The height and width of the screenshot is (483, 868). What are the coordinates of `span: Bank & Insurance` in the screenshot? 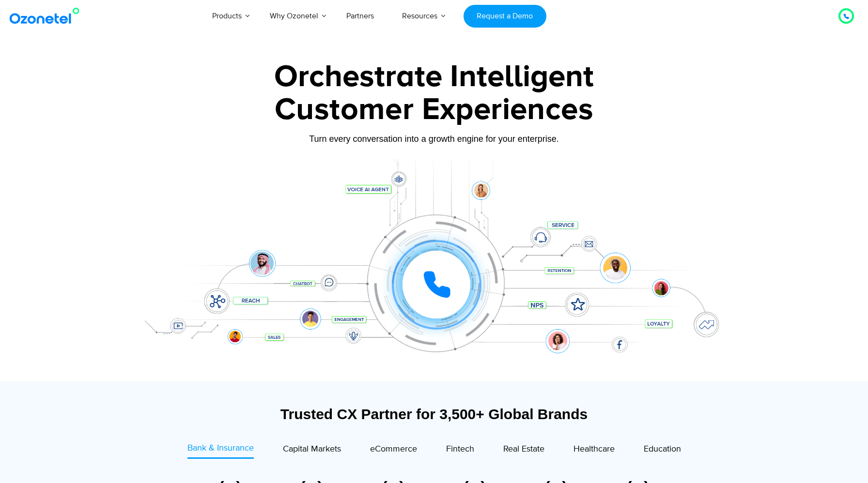 It's located at (221, 448).